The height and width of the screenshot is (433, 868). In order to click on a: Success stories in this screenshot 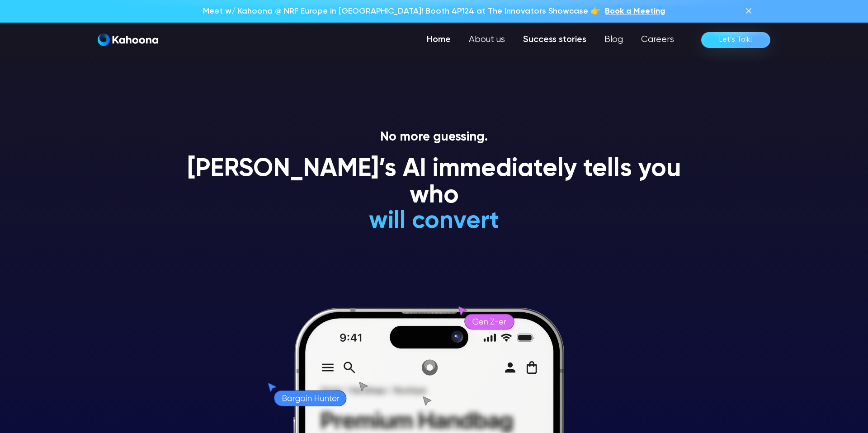, I will do `click(555, 40)`.